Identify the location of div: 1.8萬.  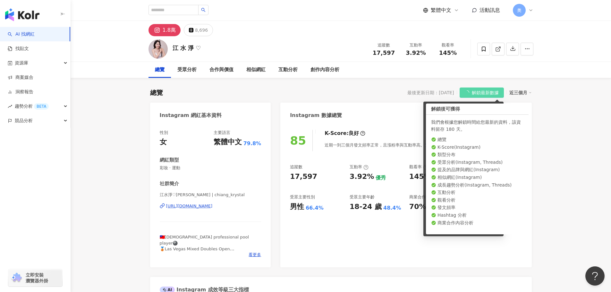
(169, 30).